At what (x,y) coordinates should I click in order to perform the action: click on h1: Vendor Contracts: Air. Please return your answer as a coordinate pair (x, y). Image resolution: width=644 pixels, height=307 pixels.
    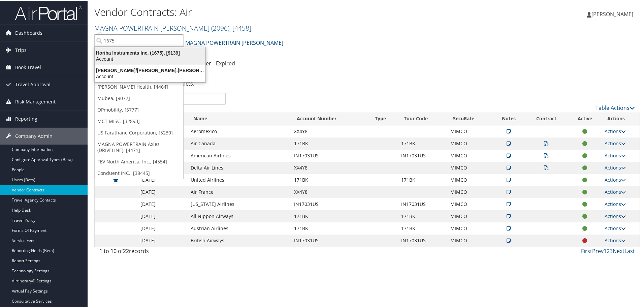
    Looking at the image, I should click on (277, 12).